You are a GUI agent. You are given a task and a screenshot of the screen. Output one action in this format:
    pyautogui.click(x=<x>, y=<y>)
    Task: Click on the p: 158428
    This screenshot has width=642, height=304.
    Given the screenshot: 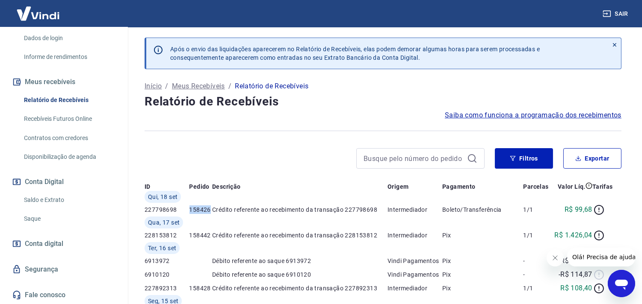 What is the action you would take?
    pyautogui.click(x=201, y=289)
    